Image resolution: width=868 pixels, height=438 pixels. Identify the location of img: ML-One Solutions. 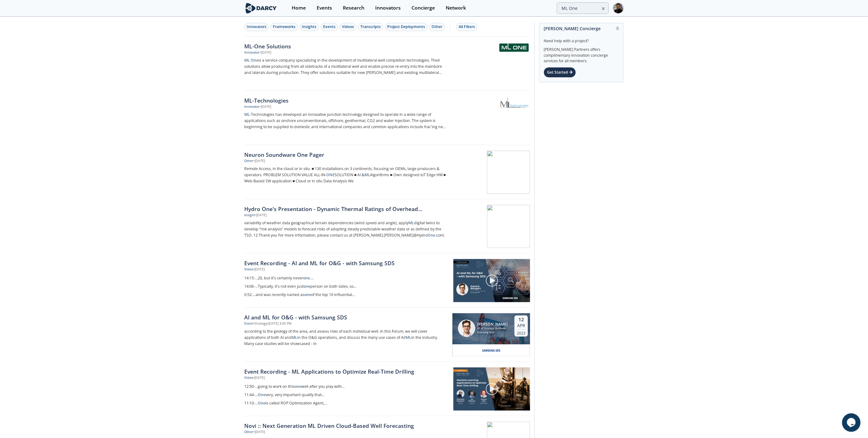
(515, 48).